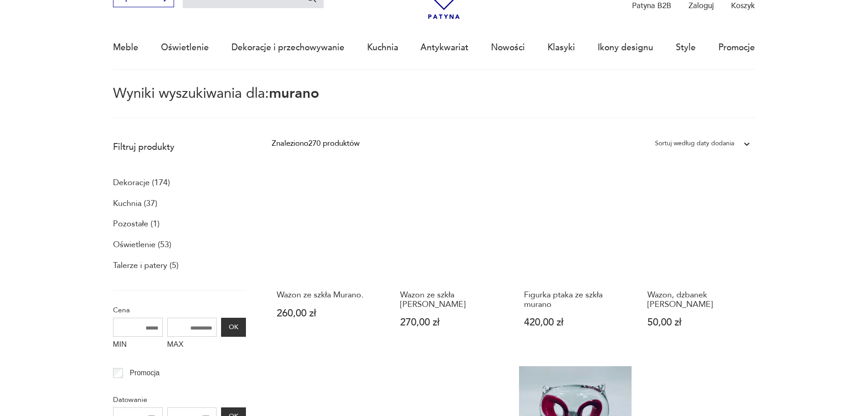 This screenshot has height=416, width=868. Describe the element at coordinates (136, 224) in the screenshot. I see `p: Pozostałe (1)` at that location.